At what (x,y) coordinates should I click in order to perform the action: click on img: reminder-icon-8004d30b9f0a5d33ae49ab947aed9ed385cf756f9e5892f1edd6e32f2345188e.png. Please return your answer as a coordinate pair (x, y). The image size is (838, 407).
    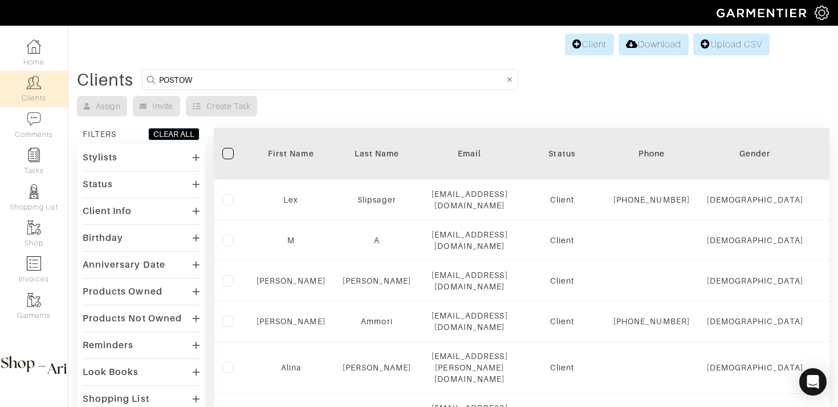
    Looking at the image, I should click on (34, 155).